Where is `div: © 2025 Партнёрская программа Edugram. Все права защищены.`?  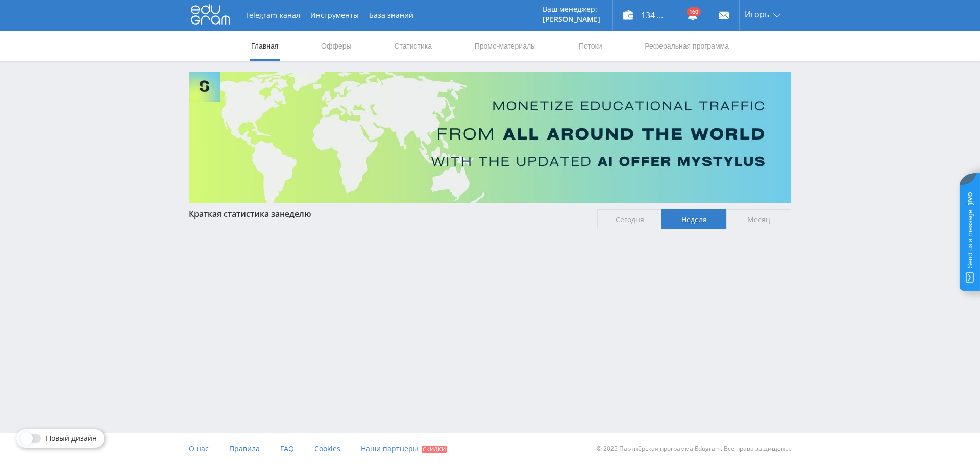 div: © 2025 Партнёрская программа Edugram. Все права защищены. is located at coordinates (643, 448).